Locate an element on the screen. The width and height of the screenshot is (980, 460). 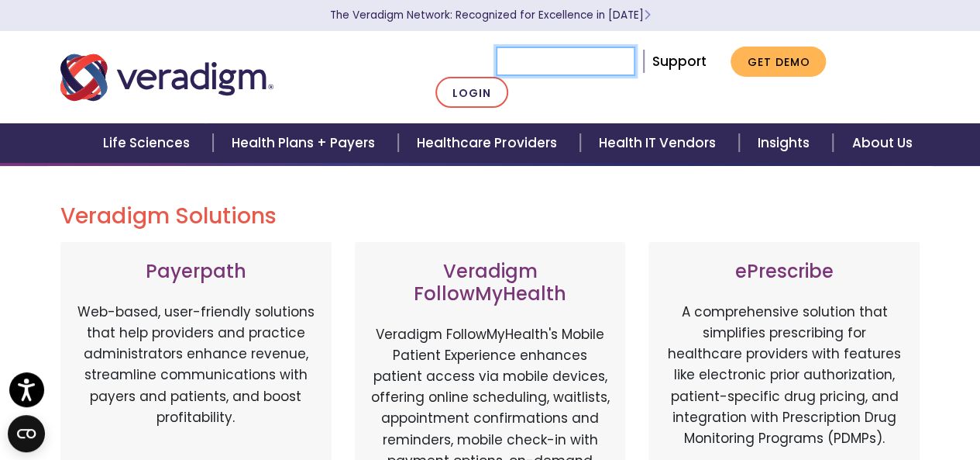
a: About Us is located at coordinates (882, 142).